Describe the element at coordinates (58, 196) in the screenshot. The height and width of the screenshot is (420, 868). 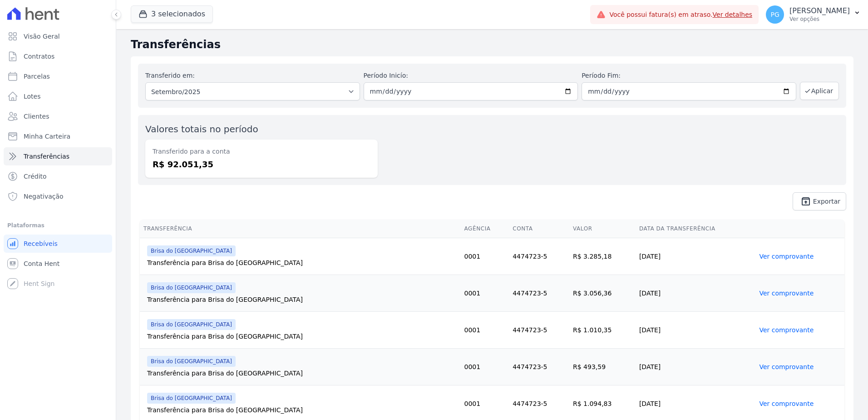
I see `a: Negativação` at that location.